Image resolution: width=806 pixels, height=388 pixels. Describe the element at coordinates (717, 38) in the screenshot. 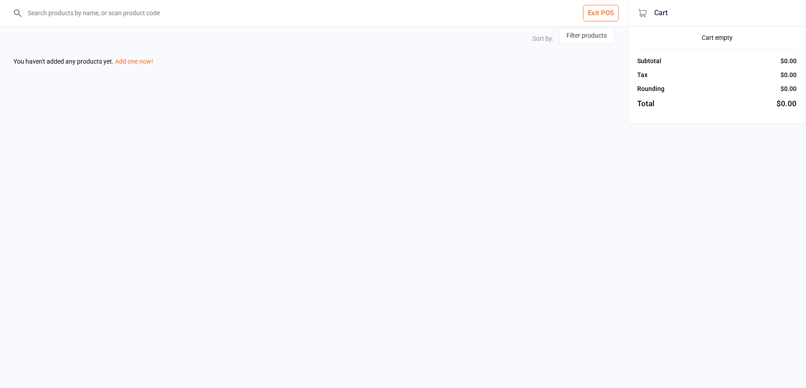

I see `div: Cart empty` at that location.